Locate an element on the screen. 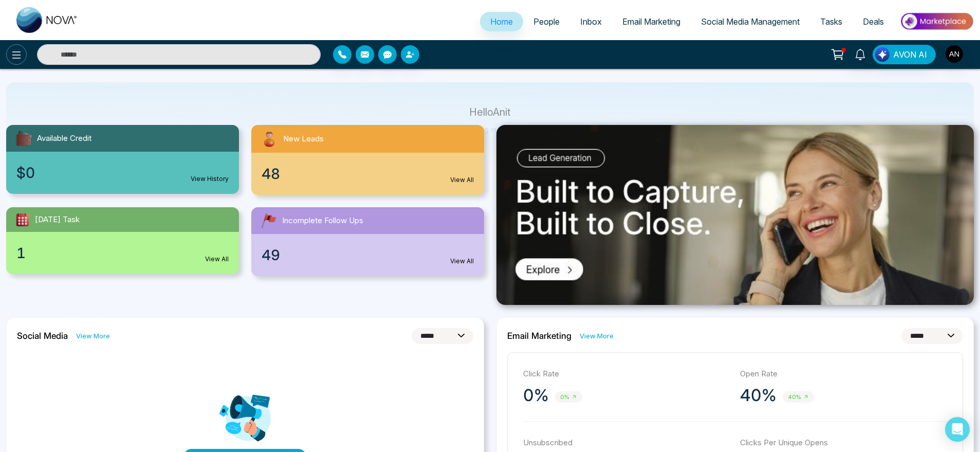 The width and height of the screenshot is (980, 452). p: Unsubscribed is located at coordinates (626, 442).